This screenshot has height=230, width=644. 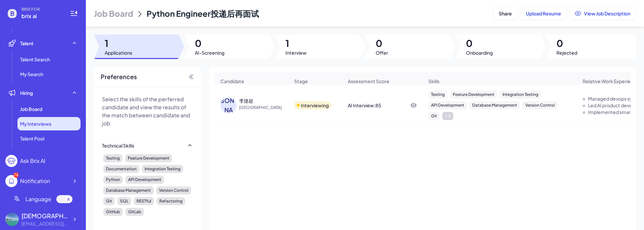 What do you see at coordinates (118, 53) in the screenshot?
I see `span: Applications` at bounding box center [118, 53].